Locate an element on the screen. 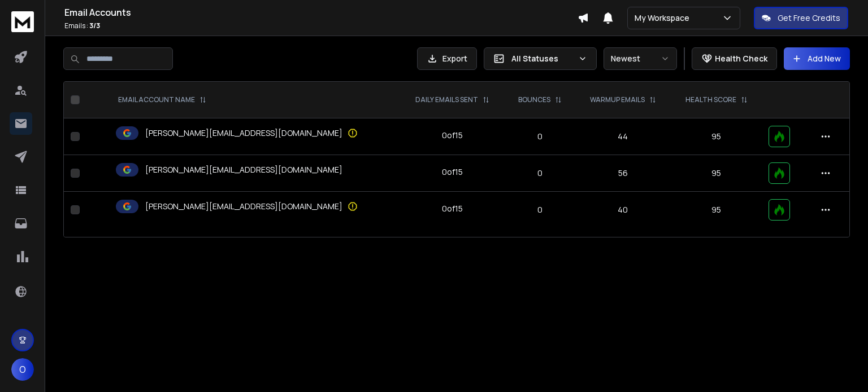 This screenshot has width=868, height=392. p: My Workspace is located at coordinates (664, 18).